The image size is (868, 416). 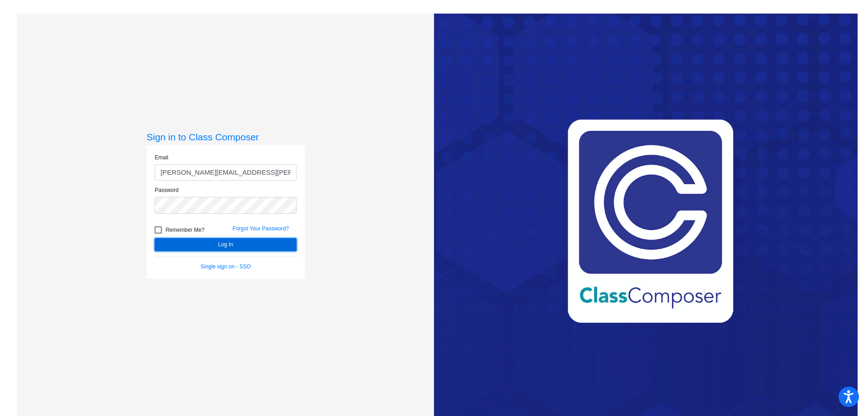 I want to click on span: Remember Me?, so click(x=185, y=230).